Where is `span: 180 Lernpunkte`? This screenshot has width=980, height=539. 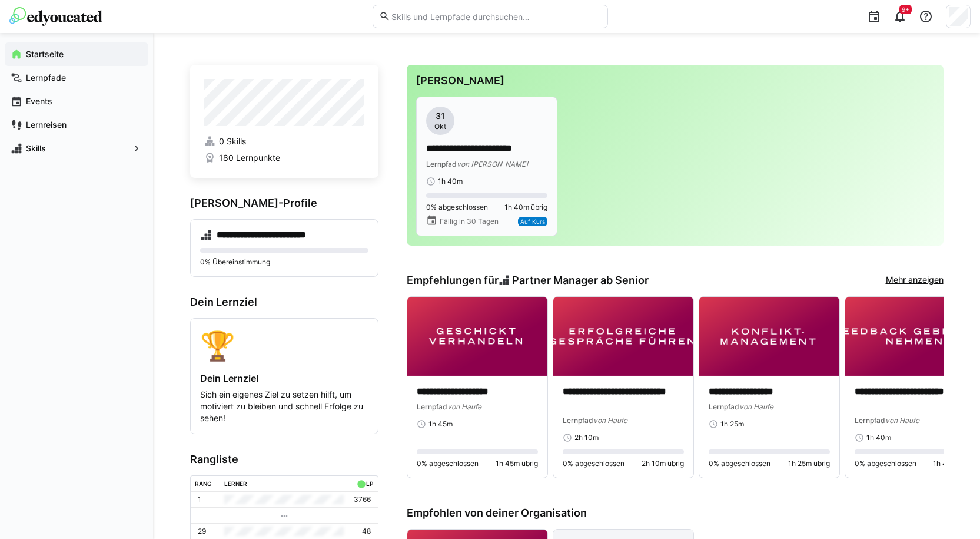
span: 180 Lernpunkte is located at coordinates (250, 157).